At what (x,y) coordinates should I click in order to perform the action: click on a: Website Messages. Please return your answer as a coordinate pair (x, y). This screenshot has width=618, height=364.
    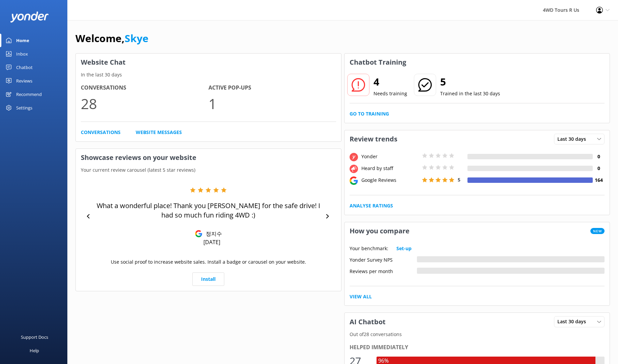
    Looking at the image, I should click on (159, 132).